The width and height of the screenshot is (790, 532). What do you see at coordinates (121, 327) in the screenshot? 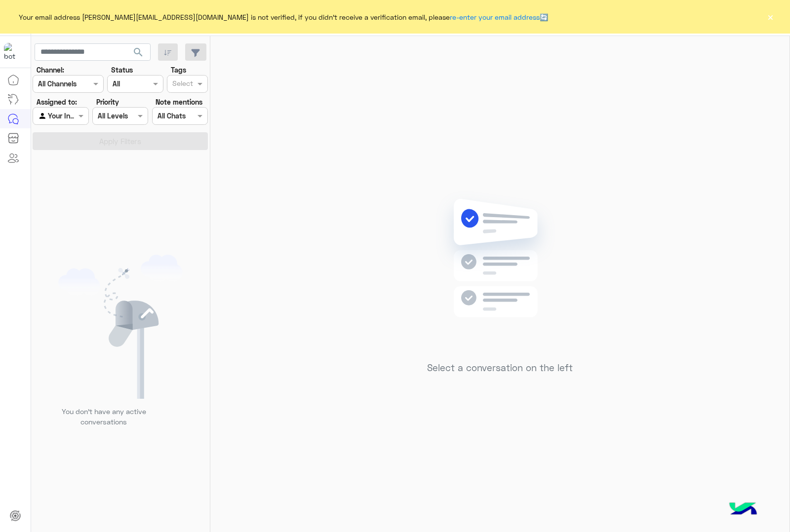
I see `img: empty users` at bounding box center [121, 327].